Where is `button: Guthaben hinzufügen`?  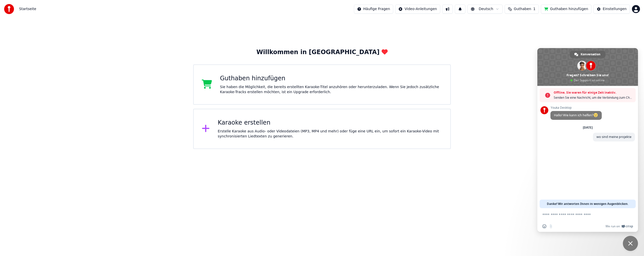 button: Guthaben hinzufügen is located at coordinates (567, 9).